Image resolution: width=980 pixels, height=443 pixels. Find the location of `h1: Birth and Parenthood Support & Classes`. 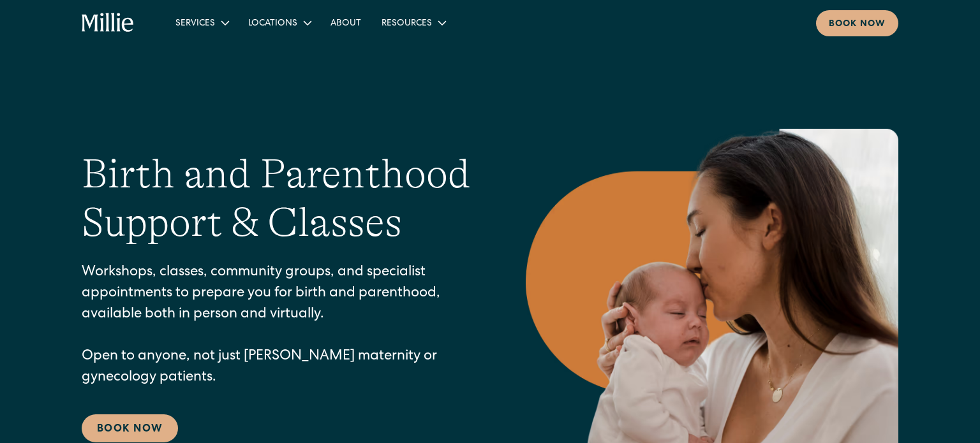

h1: Birth and Parenthood Support & Classes is located at coordinates (278, 199).